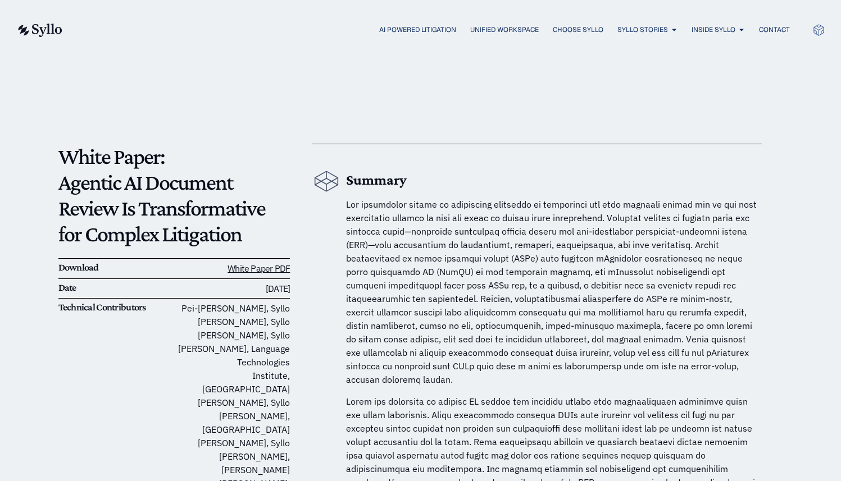  Describe the element at coordinates (258, 269) in the screenshot. I see `a: White Paper PDF` at that location.